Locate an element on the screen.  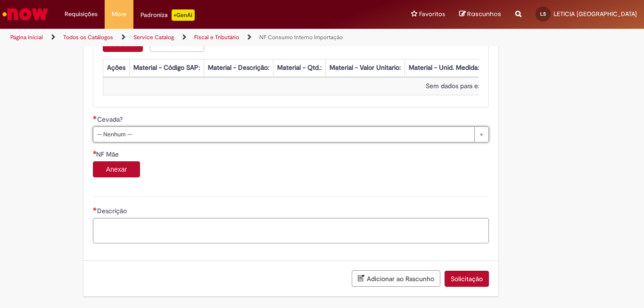
a: NF Consumo Interno Importação is located at coordinates (301, 37).